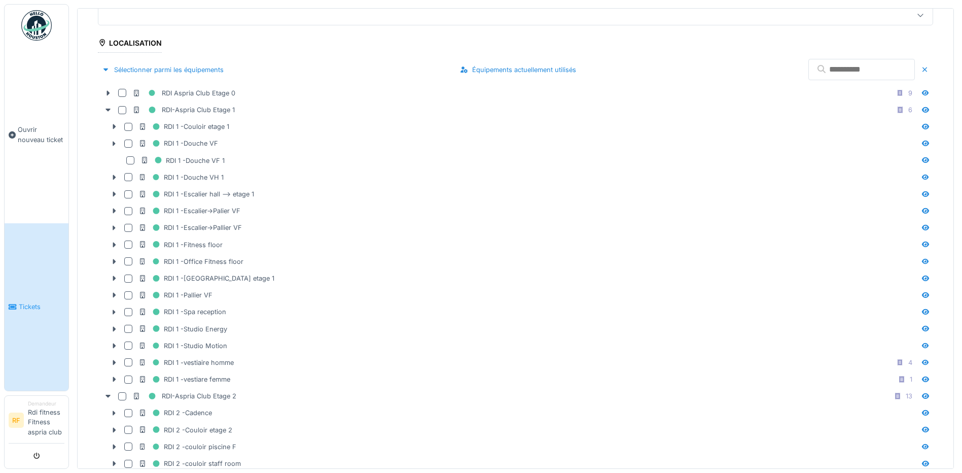  Describe the element at coordinates (184, 110) in the screenshot. I see `div: RDI-Aspria Club Etage 1` at that location.